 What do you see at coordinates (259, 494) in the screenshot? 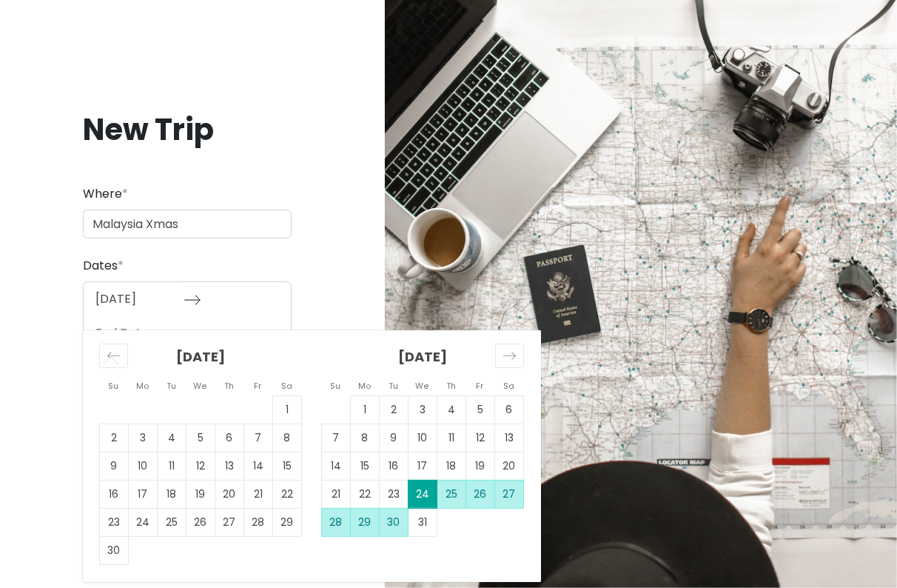
I see `td: Choose Friday, November 21, 2025 as your check-out date. It’s available.` at bounding box center [259, 494].